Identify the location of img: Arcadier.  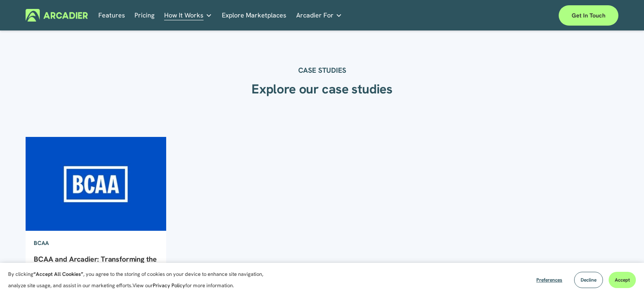
(56, 15).